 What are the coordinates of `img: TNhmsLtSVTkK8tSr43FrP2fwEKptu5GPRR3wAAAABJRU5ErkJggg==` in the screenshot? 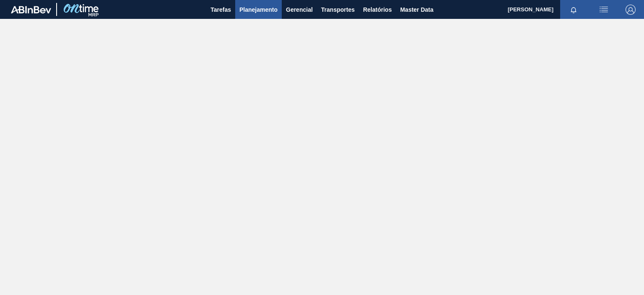 It's located at (31, 9).